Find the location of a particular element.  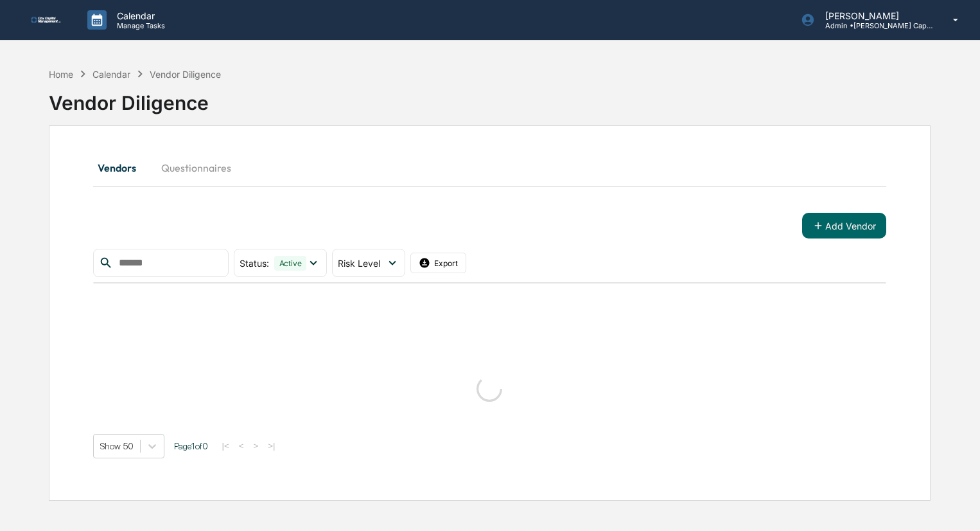

div: Active is located at coordinates (290, 262).